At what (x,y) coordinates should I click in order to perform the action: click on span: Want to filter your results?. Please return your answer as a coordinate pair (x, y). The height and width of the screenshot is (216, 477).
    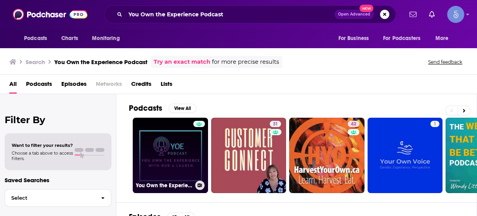
    Looking at the image, I should click on (42, 145).